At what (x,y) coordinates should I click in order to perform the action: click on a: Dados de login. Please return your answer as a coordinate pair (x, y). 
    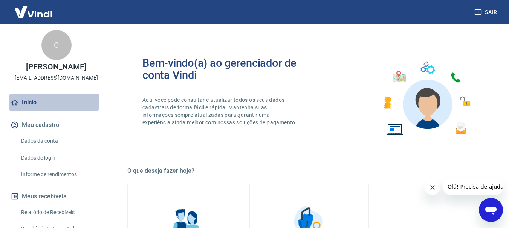
    Looking at the image, I should click on (61, 158).